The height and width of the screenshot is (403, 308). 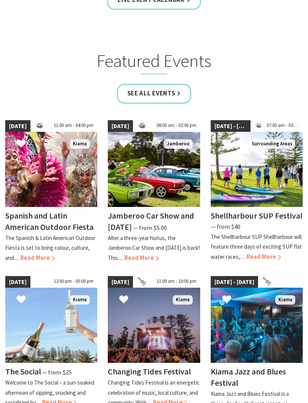 What do you see at coordinates (154, 326) in the screenshot?
I see `img: Changing Tides Main Stage` at bounding box center [154, 326].